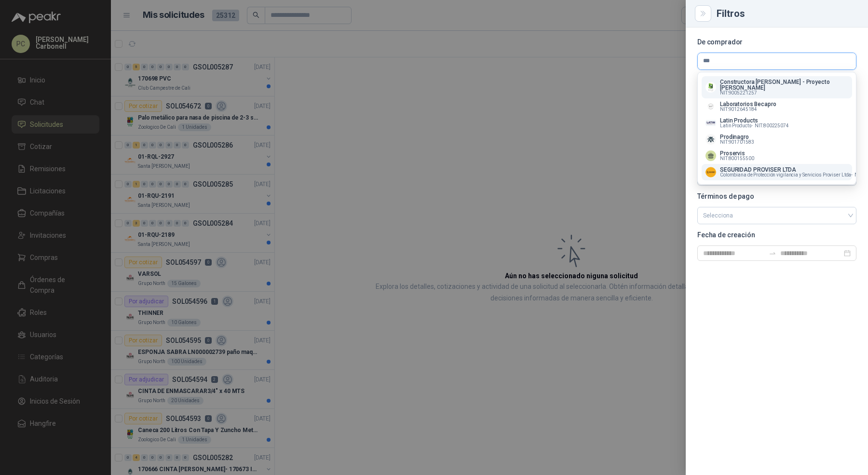 This screenshot has height=475, width=868. What do you see at coordinates (777, 235) in the screenshot?
I see `p: Fecha de creación` at bounding box center [777, 235].